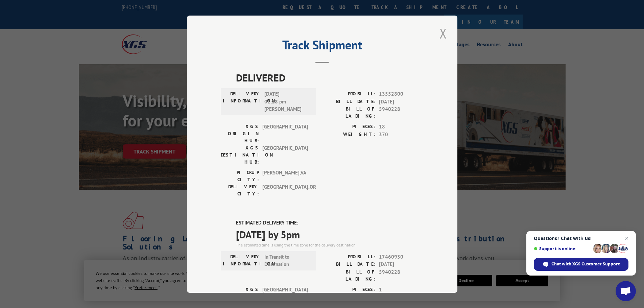  Describe the element at coordinates (322, 46) in the screenshot. I see `h2: Track Shipment` at that location.